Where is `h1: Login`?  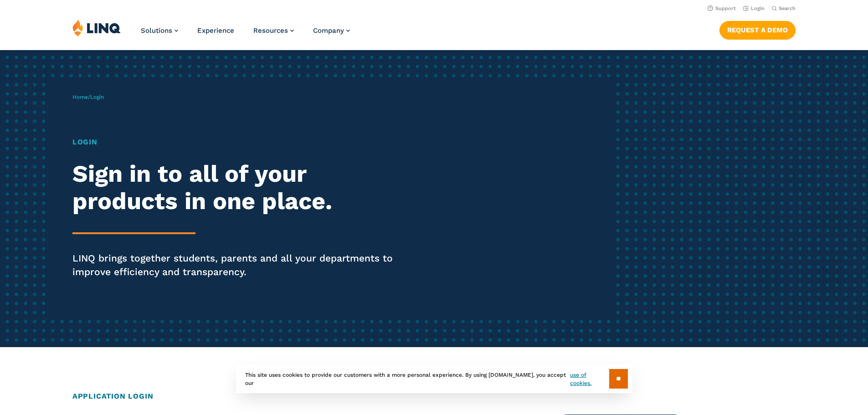
h1: Login is located at coordinates (240, 142).